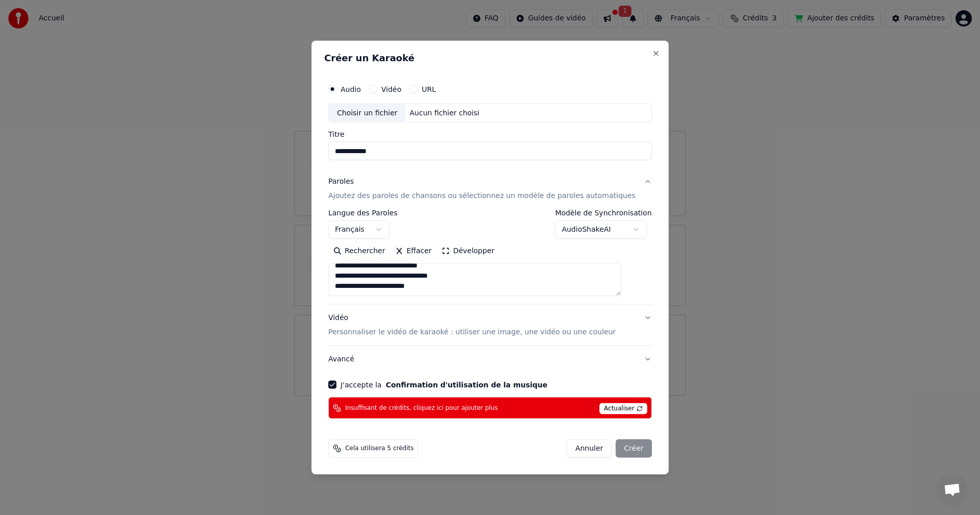 Image resolution: width=980 pixels, height=515 pixels. Describe the element at coordinates (466, 385) in the screenshot. I see `button: J'accepte la` at that location.